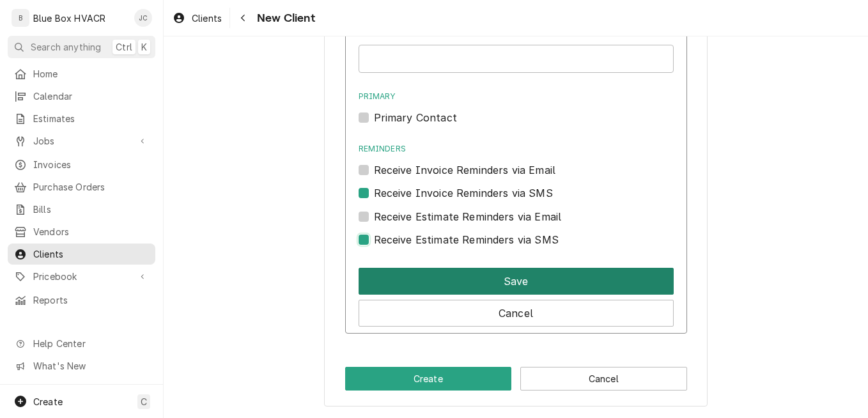 Image resolution: width=868 pixels, height=418 pixels. I want to click on label: Primary Contact, so click(416, 117).